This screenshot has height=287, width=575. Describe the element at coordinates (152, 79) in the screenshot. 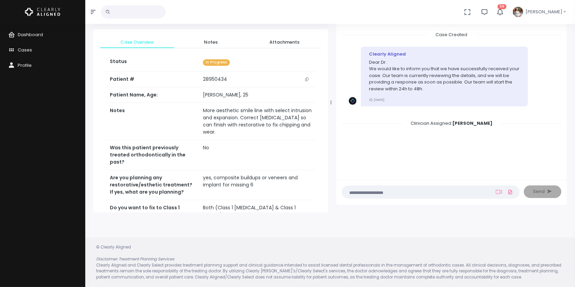

I see `th: Patient #` at that location.